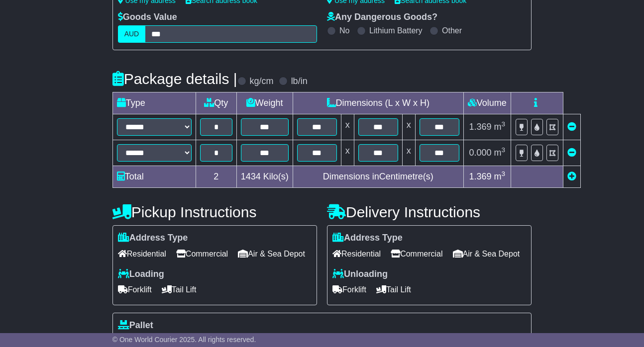 The height and width of the screenshot is (347, 644). I want to click on td: Qty, so click(216, 103).